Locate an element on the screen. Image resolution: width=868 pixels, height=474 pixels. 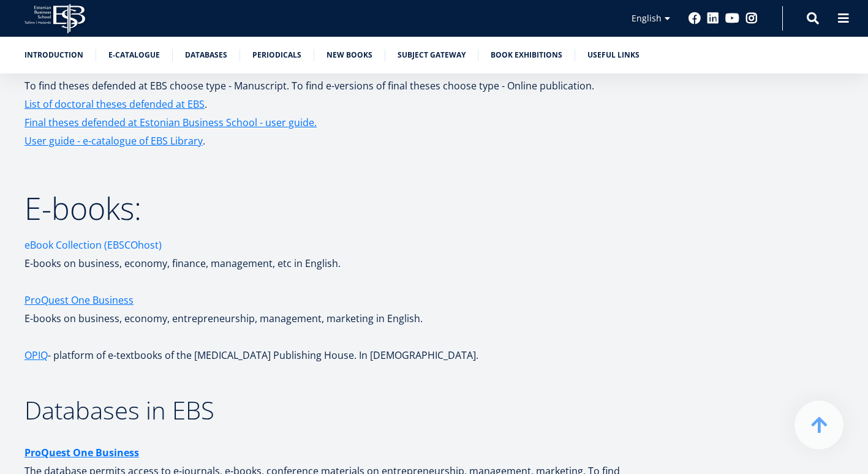
p: - books available in EBS Library and reading room. To find theses defended at EBS choose type - M... is located at coordinates (333, 95).